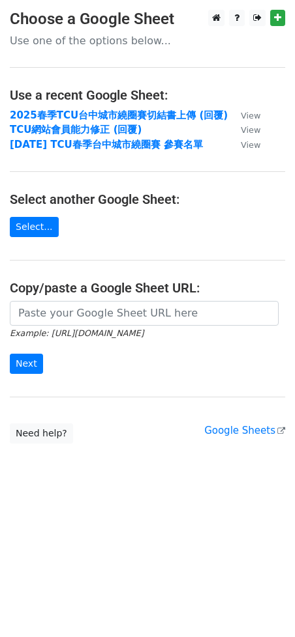 Image resolution: width=295 pixels, height=637 pixels. Describe the element at coordinates (41, 433) in the screenshot. I see `a: Need help?` at that location.